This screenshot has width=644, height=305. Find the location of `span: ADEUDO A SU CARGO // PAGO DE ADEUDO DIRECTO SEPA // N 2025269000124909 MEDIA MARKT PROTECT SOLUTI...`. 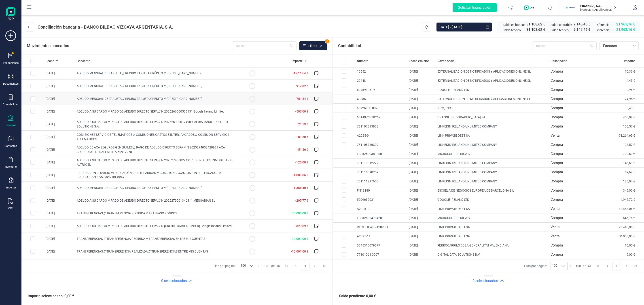

span: ADEUDO A SU CARGO // PAGO DE ADEUDO DIRECTO SEPA // N 2025269000124909 MEDIA MARKT PROTECT SOLUTI... is located at coordinates (152, 124).